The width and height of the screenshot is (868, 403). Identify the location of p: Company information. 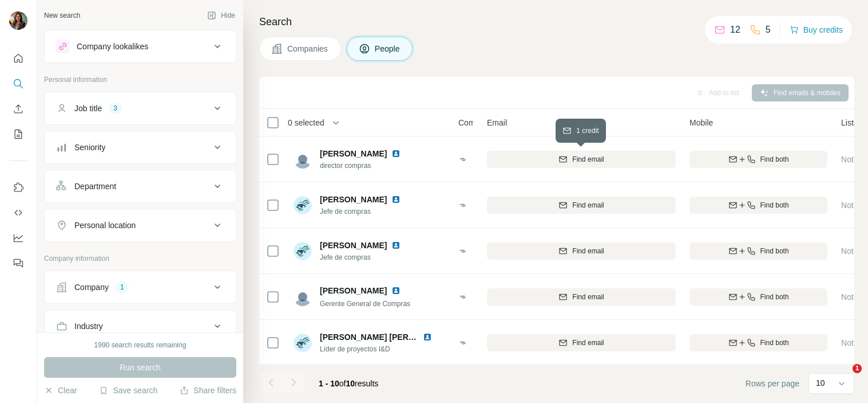
(140, 258).